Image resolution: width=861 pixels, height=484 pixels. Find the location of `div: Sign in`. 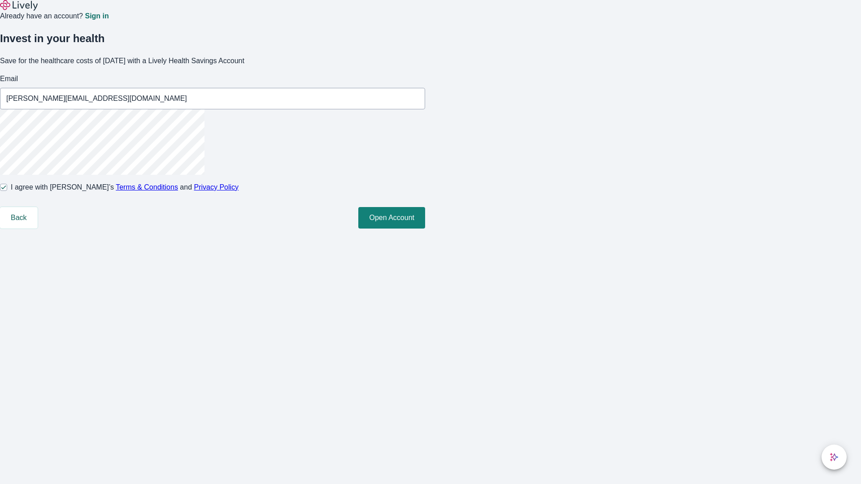

div: Sign in is located at coordinates (96, 16).